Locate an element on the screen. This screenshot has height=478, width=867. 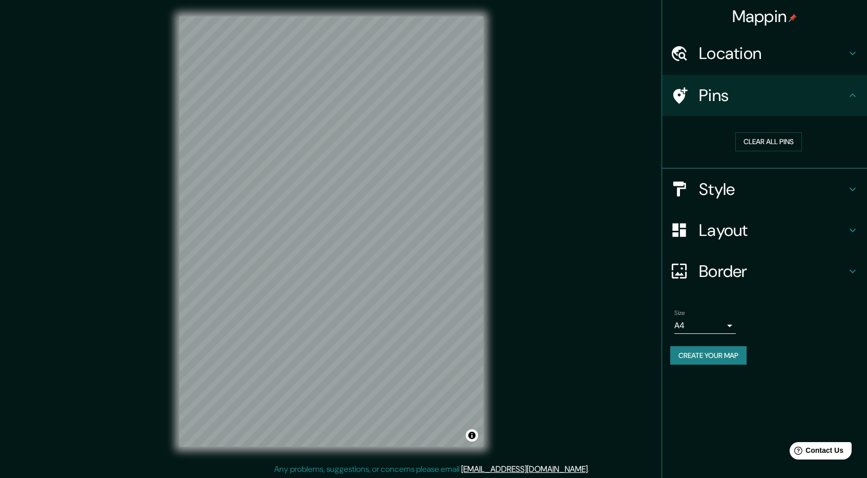
h4: Style is located at coordinates (773, 189).